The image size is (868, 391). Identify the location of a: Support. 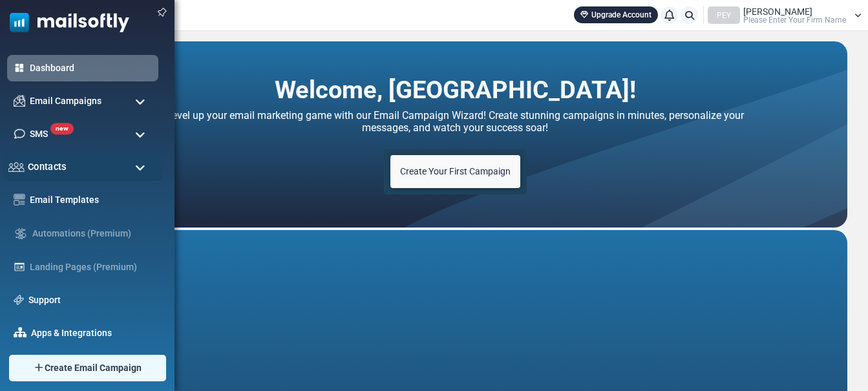
(90, 300).